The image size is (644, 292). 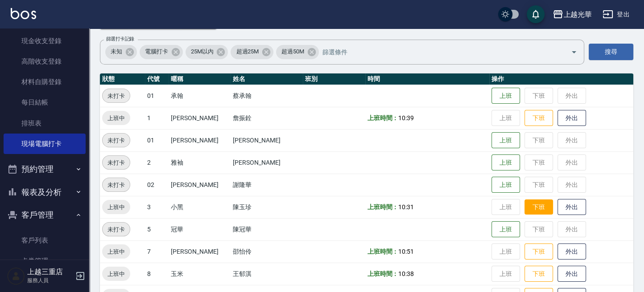 I want to click on span: 超過50M, so click(x=292, y=52).